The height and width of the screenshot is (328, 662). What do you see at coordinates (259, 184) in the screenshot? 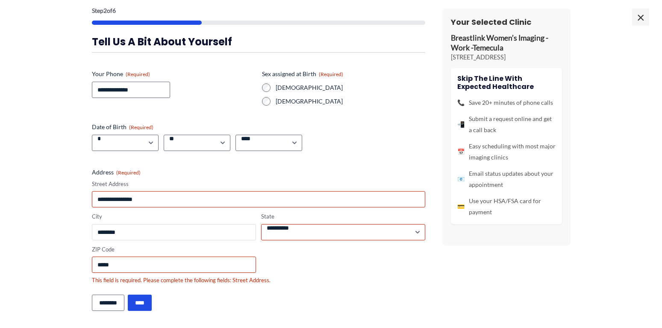
I see `label: Street Address` at bounding box center [259, 184].